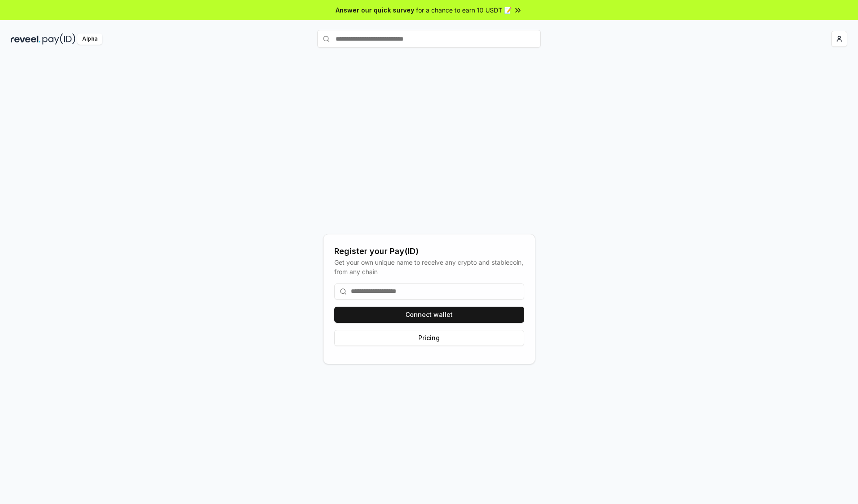 This screenshot has width=858, height=504. What do you see at coordinates (429, 315) in the screenshot?
I see `button: Connect wallet` at bounding box center [429, 315].